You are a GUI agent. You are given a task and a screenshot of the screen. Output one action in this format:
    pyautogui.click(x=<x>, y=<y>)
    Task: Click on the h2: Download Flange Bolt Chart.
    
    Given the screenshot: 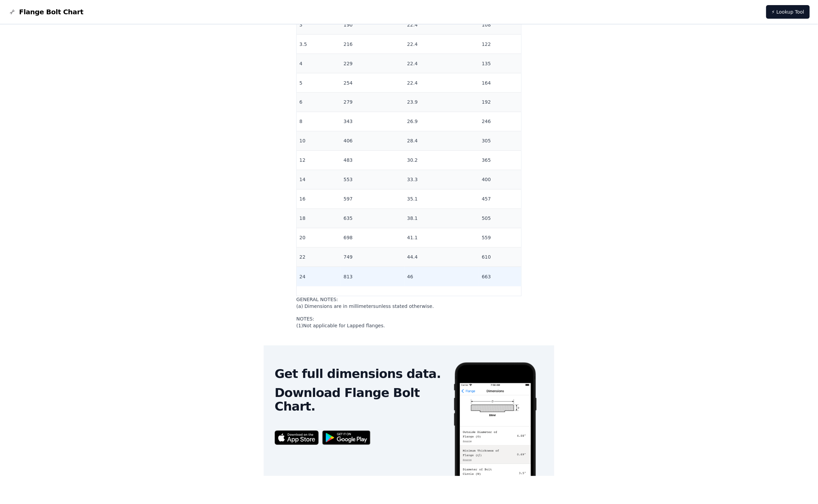 What is the action you would take?
    pyautogui.click(x=358, y=400)
    